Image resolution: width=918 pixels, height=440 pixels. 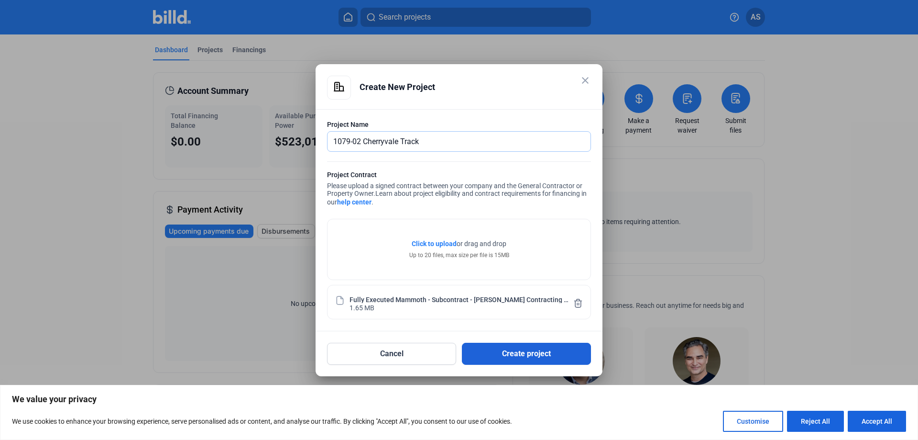 What do you see at coordinates (354, 202) in the screenshot?
I see `a: help center` at bounding box center [354, 202].